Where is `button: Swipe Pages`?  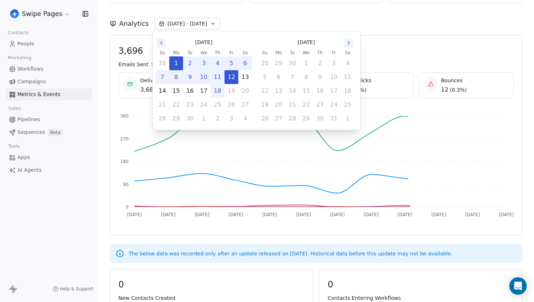
button: Swipe Pages is located at coordinates (40, 14).